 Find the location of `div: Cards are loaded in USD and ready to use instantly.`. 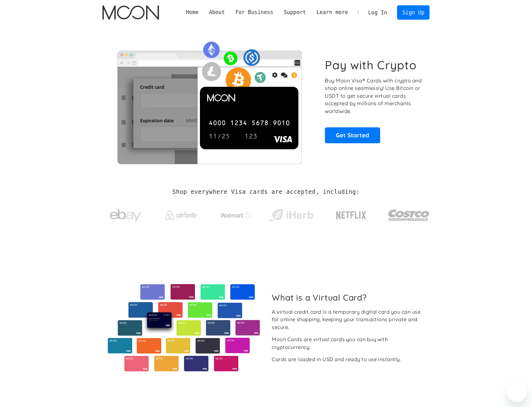

div: Cards are loaded in USD and ready to use instantly. is located at coordinates (336, 359).